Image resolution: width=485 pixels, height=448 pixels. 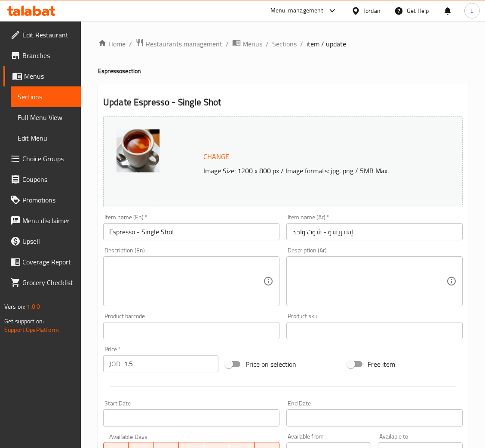 What do you see at coordinates (296, 11) in the screenshot?
I see `div: Menu-management` at bounding box center [296, 11].